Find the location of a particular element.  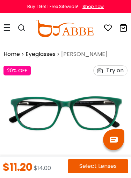

div: Shop now is located at coordinates (93, 7).